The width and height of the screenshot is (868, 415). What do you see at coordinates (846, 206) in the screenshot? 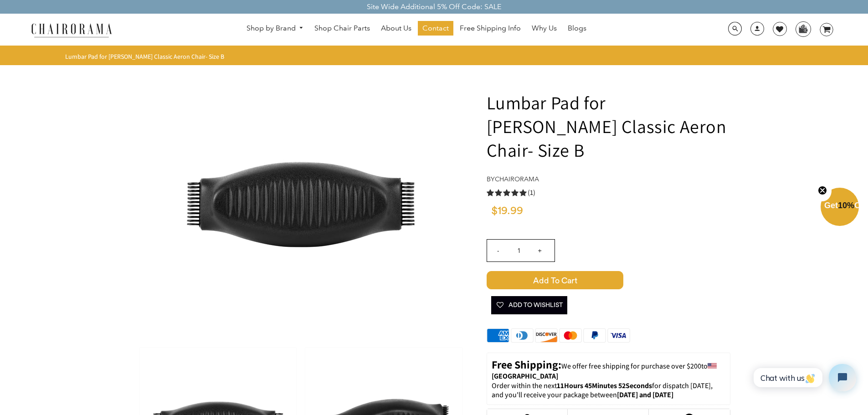
I see `span: Get Off` at bounding box center [846, 206].